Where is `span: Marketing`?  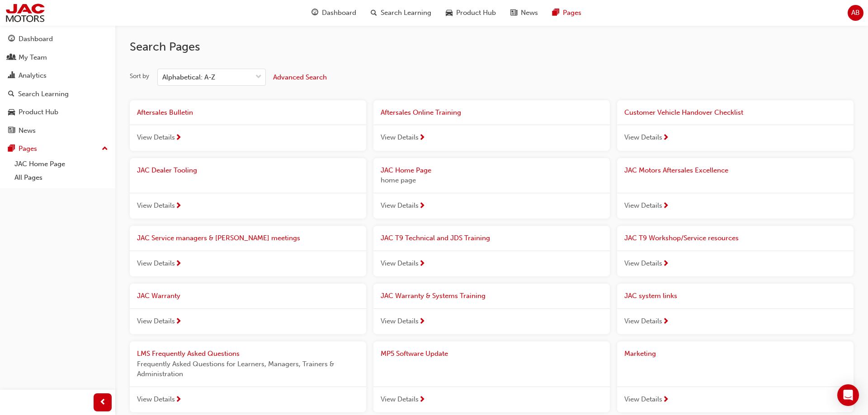
span: Marketing is located at coordinates (640, 354).